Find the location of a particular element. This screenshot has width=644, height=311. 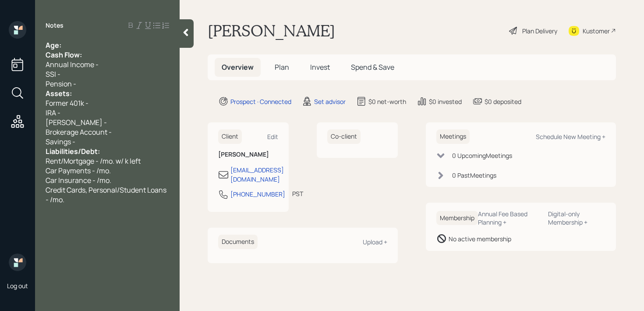

span: Savings - is located at coordinates (61, 142).